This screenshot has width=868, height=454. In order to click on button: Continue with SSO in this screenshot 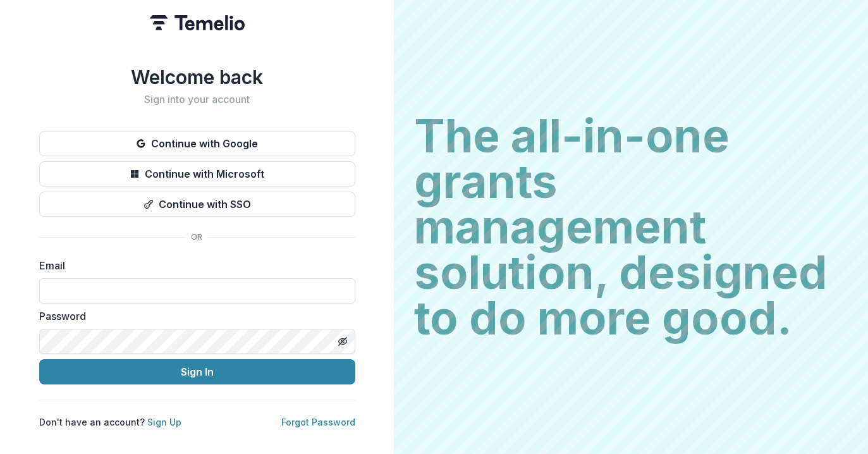, I will do `click(197, 204)`.